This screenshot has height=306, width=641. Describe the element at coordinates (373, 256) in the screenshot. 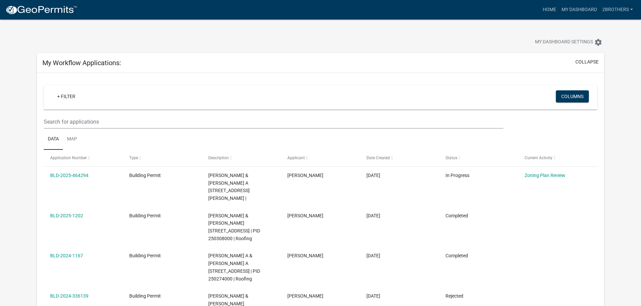

I see `span: 11/26/2024` at that location.